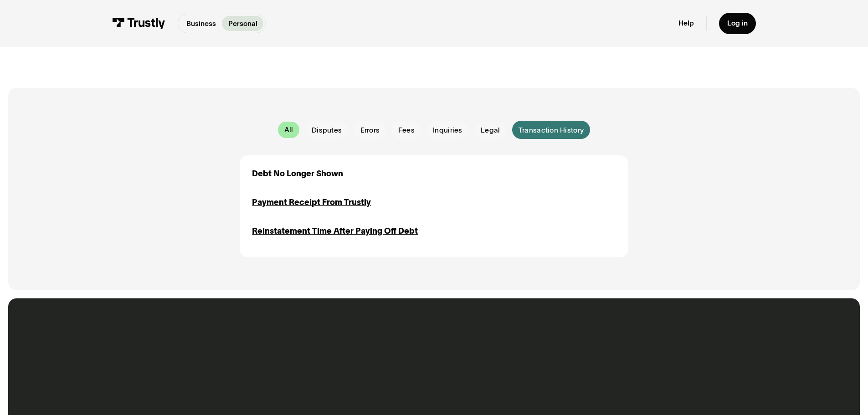  I want to click on a: Reinstatement Time After Paying Off Debt, so click(335, 231).